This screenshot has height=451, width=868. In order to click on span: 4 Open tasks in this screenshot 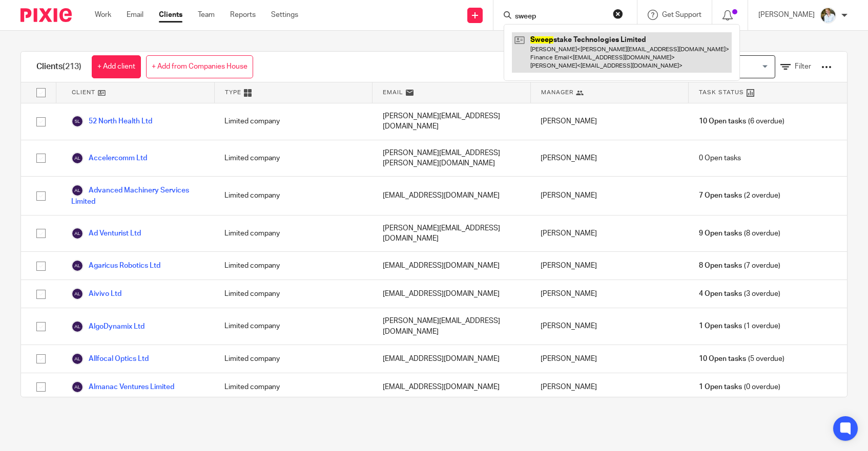, I will do `click(721, 294)`.